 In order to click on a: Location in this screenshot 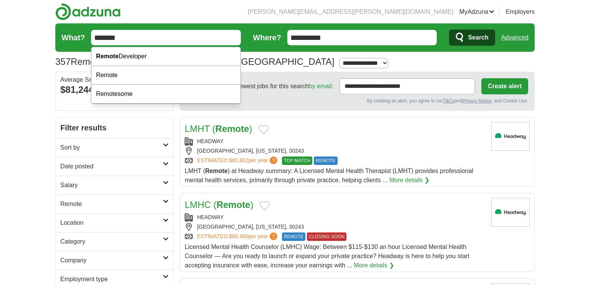, I will do `click(114, 223)`.